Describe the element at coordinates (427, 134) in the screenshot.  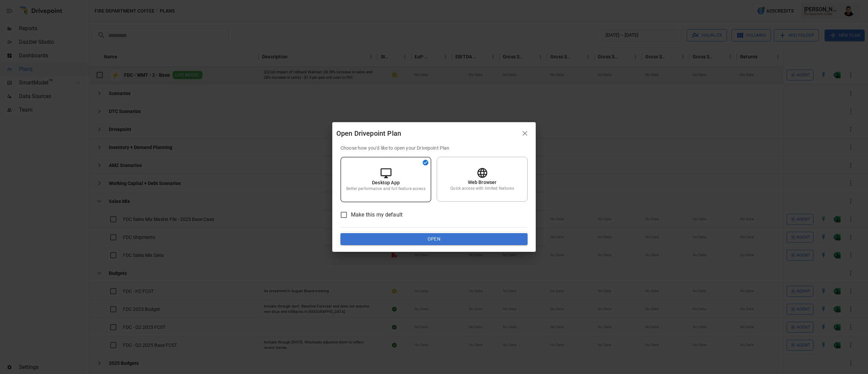
I see `div: Open Drivepoint Plan` at that location.